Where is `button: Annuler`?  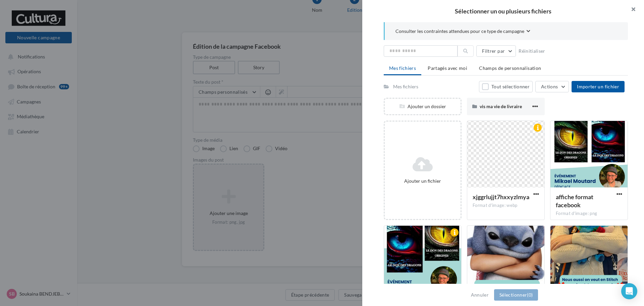
button: Annuler is located at coordinates (480, 295).